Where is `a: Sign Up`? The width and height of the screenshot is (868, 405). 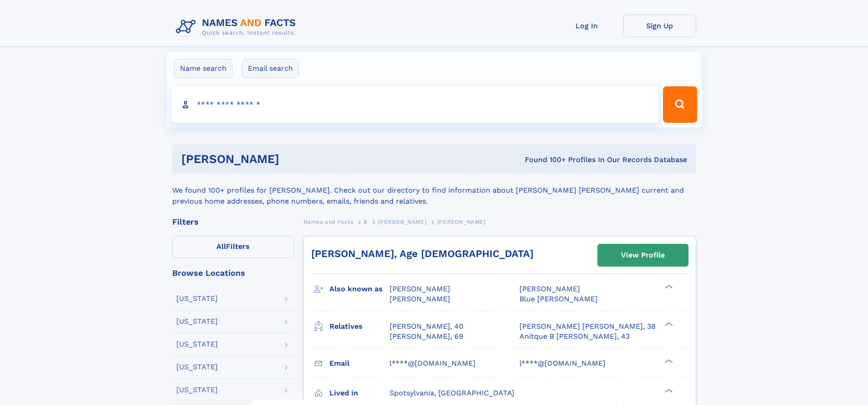 a: Sign Up is located at coordinates (660, 25).